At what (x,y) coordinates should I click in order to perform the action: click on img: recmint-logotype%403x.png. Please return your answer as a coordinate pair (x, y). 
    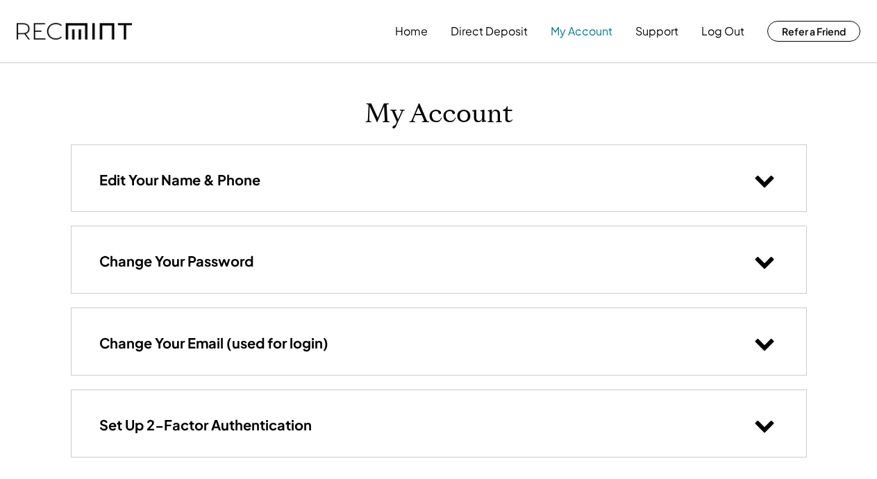
    Looking at the image, I should click on (74, 31).